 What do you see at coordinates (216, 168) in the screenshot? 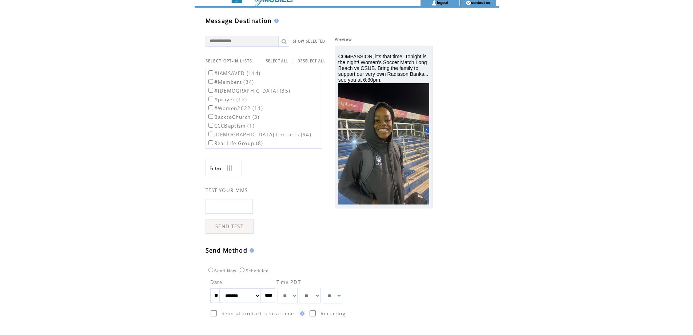
I see `span: Show filters` at bounding box center [216, 168].